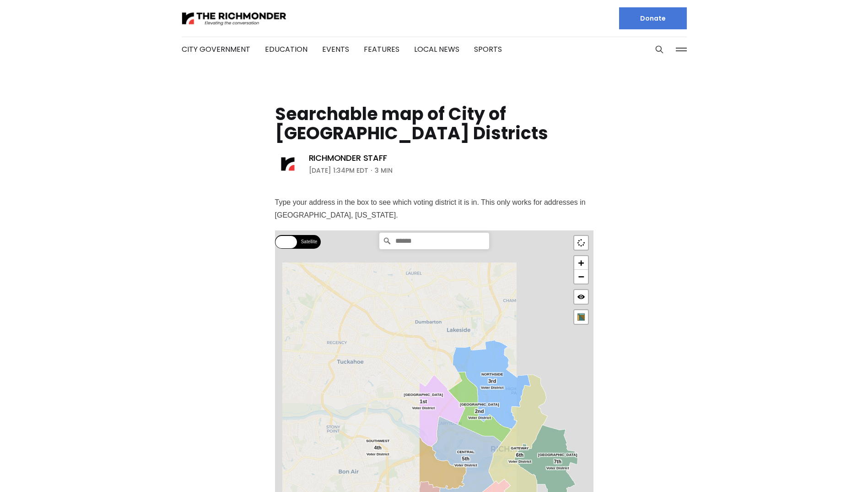  What do you see at coordinates (434, 209) in the screenshot?
I see `p: Type your address in the box to see which voting district it is in. This only works for addresses...` at bounding box center [434, 209].